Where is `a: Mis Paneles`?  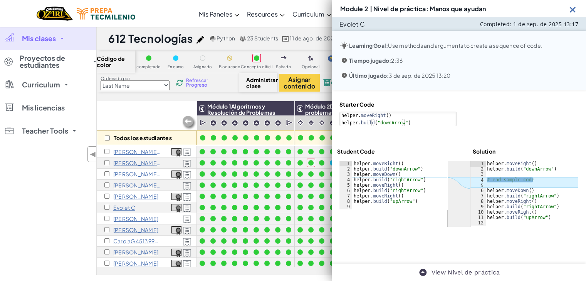 a: Mis Paneles is located at coordinates (219, 14).